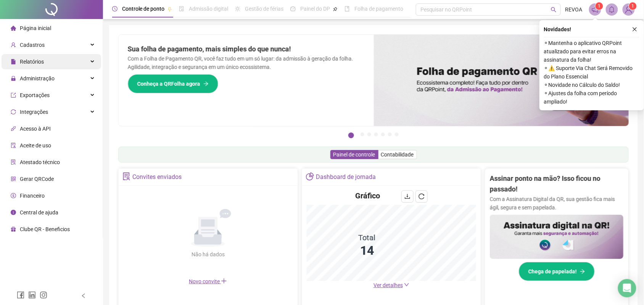  What do you see at coordinates (592, 72) in the screenshot?
I see `span: ⚬ ⚠️ Suporte Via Chat Será Removido do Plano Essencial` at bounding box center [592, 72].